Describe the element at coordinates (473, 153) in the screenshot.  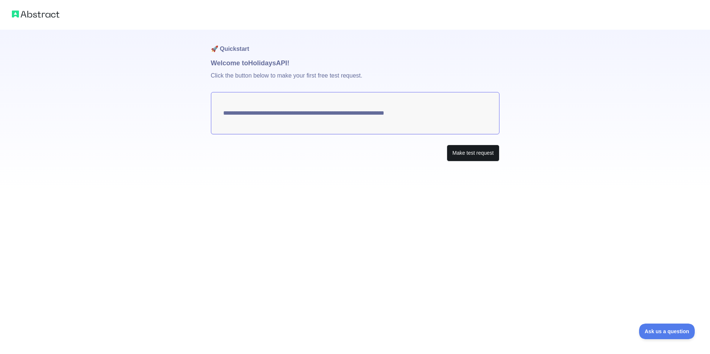
I see `button: Make test request` at that location.